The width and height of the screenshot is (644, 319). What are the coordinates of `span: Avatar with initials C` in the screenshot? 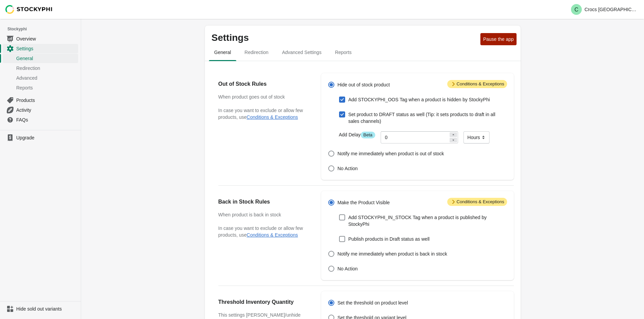 It's located at (576, 10).